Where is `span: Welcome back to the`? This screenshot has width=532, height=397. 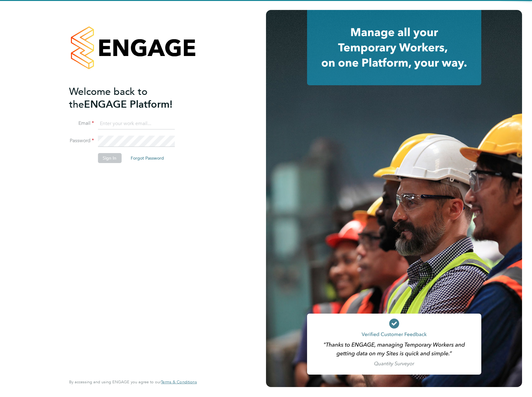
span: Welcome back to the is located at coordinates (108, 98).